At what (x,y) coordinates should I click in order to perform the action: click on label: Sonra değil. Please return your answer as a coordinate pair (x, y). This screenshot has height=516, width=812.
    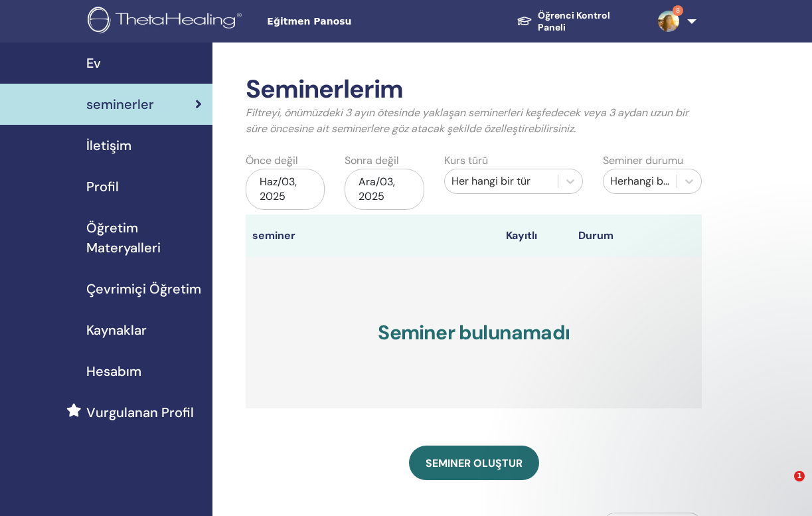
    Looking at the image, I should click on (372, 161).